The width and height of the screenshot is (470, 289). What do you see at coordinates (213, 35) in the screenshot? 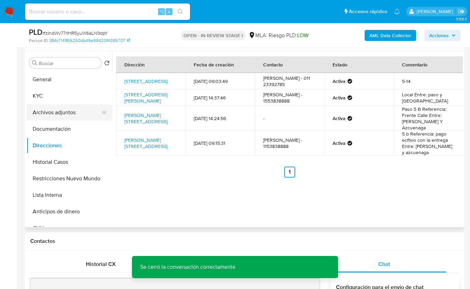
I see `p: OPEN - IN REVIEW STAGE I` at bounding box center [213, 35].